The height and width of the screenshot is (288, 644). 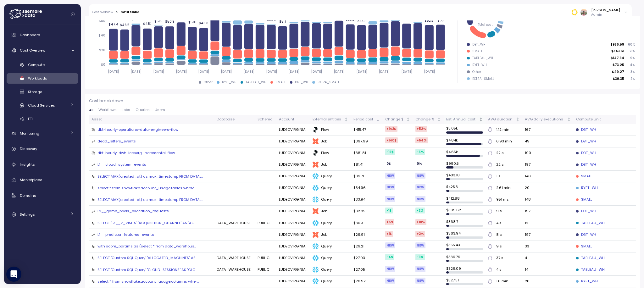 What do you see at coordinates (548, 142) in the screenshot?
I see `td: 49` at bounding box center [548, 142].